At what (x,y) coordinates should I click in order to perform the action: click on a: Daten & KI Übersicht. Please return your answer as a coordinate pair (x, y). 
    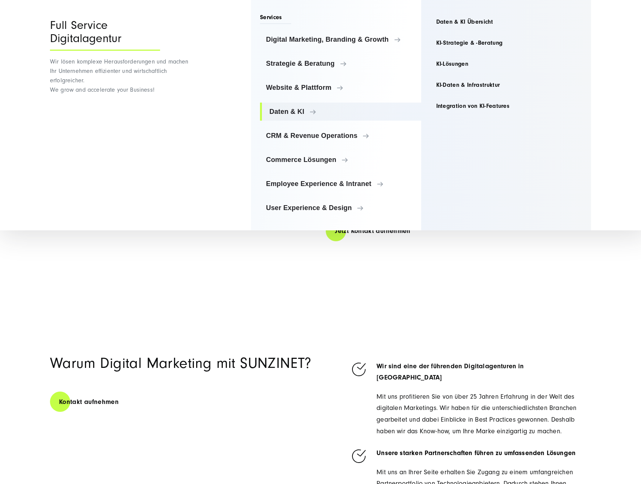
    Looking at the image, I should click on (507, 22).